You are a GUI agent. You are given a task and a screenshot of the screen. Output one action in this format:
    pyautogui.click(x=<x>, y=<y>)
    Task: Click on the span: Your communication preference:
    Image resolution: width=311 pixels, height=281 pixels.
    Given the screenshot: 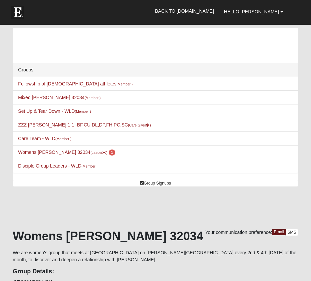 What is the action you would take?
    pyautogui.click(x=239, y=232)
    